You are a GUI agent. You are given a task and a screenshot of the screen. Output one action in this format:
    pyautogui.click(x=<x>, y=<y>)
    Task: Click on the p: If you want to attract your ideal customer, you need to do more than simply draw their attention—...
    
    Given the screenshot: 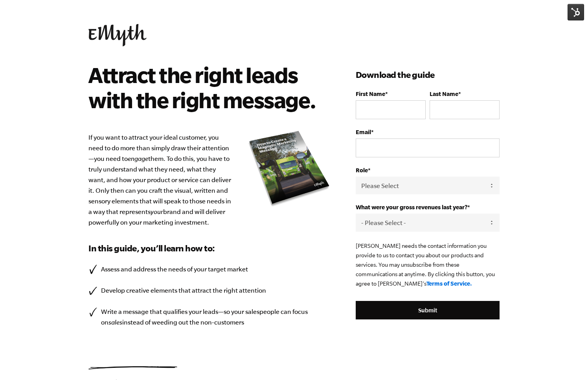 What is the action you would take?
    pyautogui.click(x=210, y=180)
    